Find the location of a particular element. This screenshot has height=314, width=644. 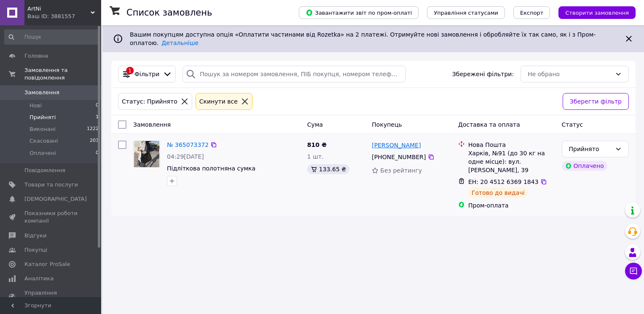

a: № 365073372 is located at coordinates (187, 145).